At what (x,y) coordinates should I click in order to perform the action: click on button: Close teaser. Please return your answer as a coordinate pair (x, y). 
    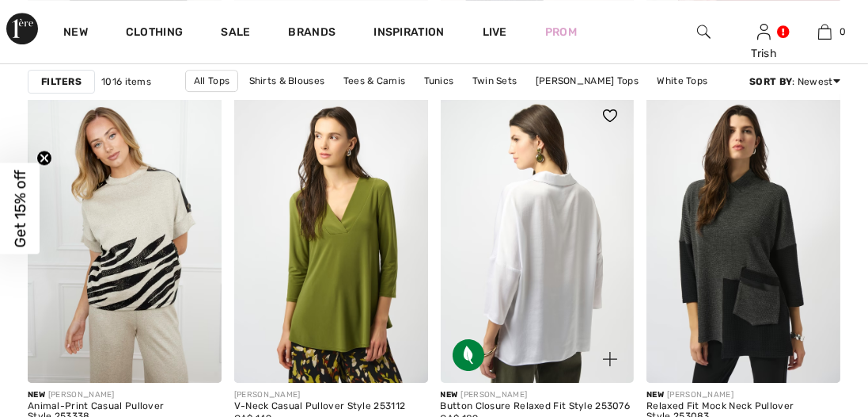
    Looking at the image, I should click on (44, 159).